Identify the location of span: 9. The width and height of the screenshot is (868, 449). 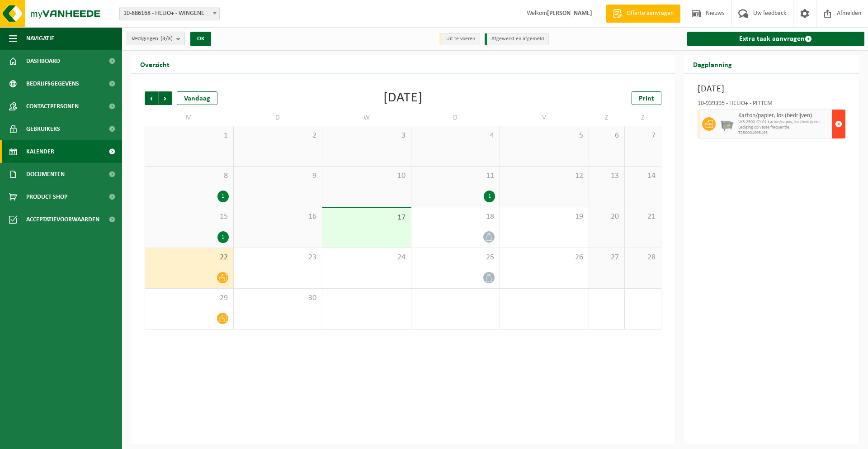
(278, 176).